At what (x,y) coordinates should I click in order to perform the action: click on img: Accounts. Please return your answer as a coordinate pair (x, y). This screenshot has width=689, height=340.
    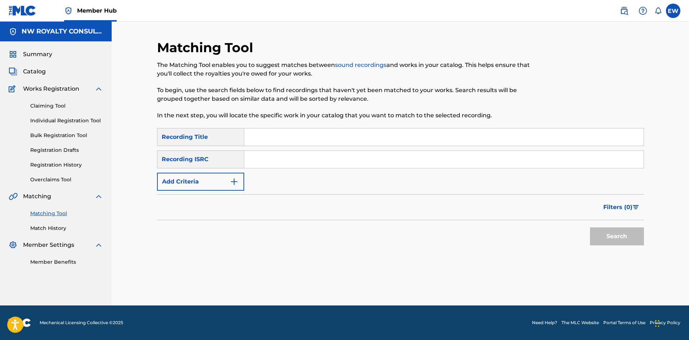
    Looking at the image, I should click on (13, 32).